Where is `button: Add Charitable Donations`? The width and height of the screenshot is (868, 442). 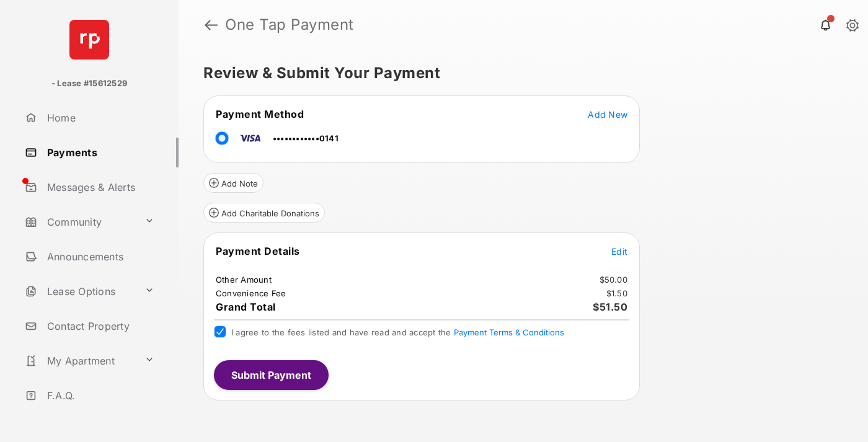
button: Add Charitable Donations is located at coordinates (264, 213).